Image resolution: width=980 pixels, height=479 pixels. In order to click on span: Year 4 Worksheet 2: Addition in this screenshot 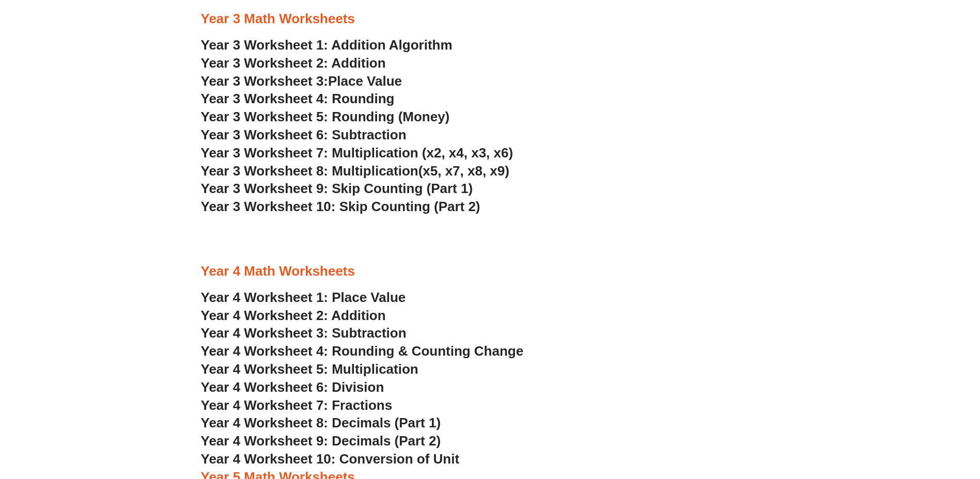, I will do `click(294, 316)`.